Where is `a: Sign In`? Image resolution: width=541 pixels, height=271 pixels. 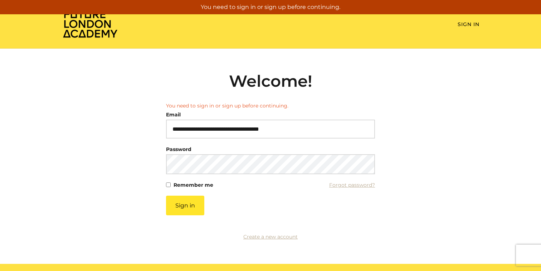
a: Sign In is located at coordinates (468, 24).